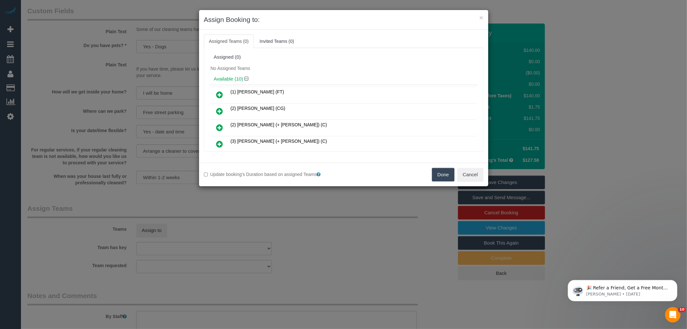 This screenshot has height=329, width=687. I want to click on label: Update booking's Duration based on assigned Teams, so click(271, 174).